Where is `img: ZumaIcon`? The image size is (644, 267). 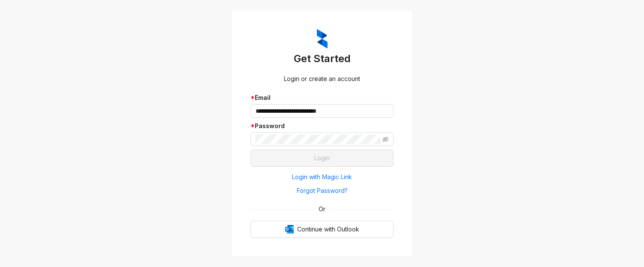
img: ZumaIcon is located at coordinates (322, 39).